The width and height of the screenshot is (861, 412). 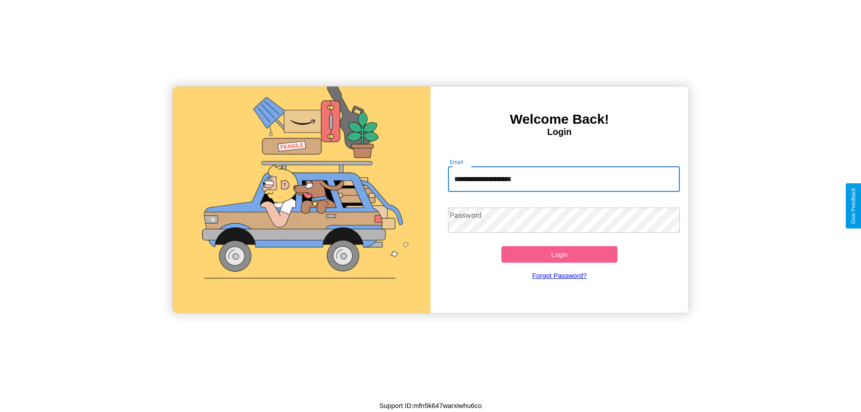 What do you see at coordinates (430, 405) in the screenshot?
I see `p: Support ID: mfn5k647warxiwhu6co` at bounding box center [430, 405].